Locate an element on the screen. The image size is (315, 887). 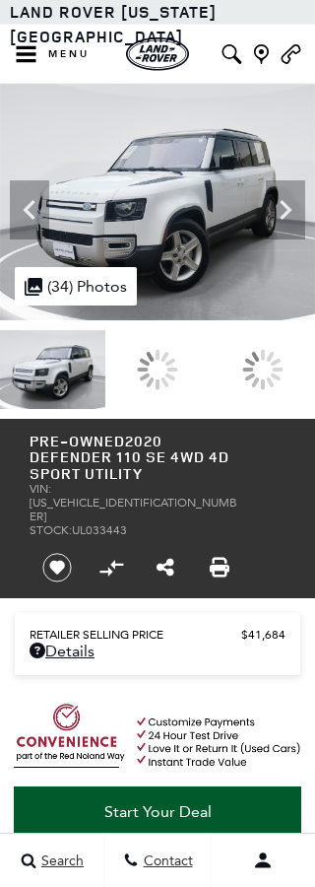
span: Menu is located at coordinates (69, 54).